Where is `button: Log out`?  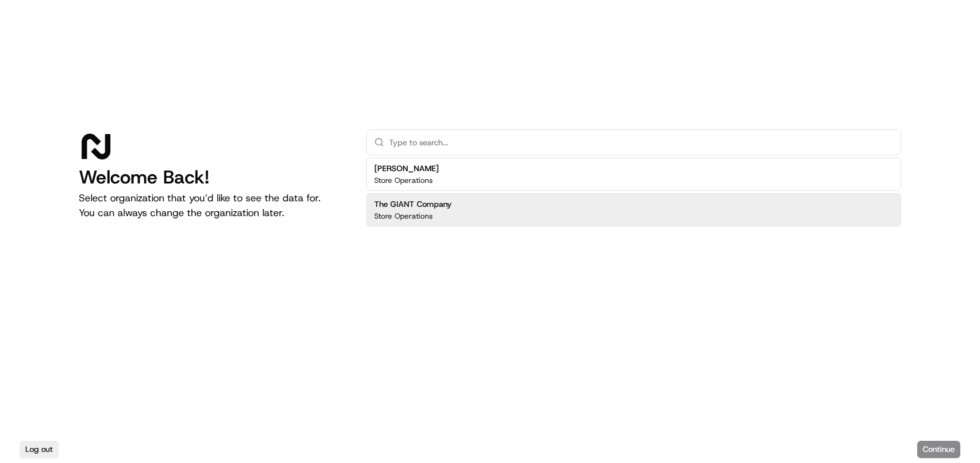
button: Log out is located at coordinates (39, 450).